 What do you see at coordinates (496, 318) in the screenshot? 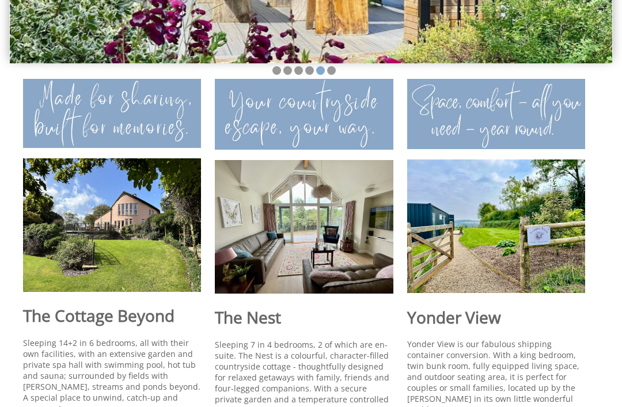
I see `h1: Yonder View` at bounding box center [496, 318].